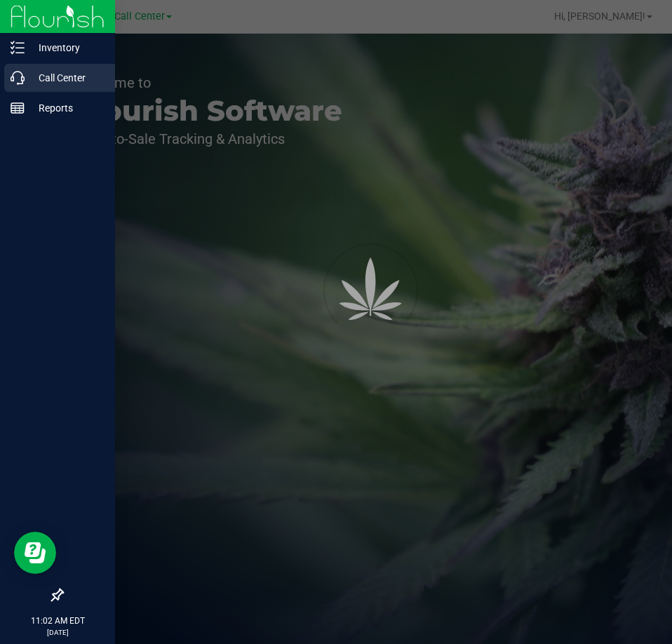 This screenshot has width=672, height=644. Describe the element at coordinates (67, 47) in the screenshot. I see `p: Inventory` at that location.